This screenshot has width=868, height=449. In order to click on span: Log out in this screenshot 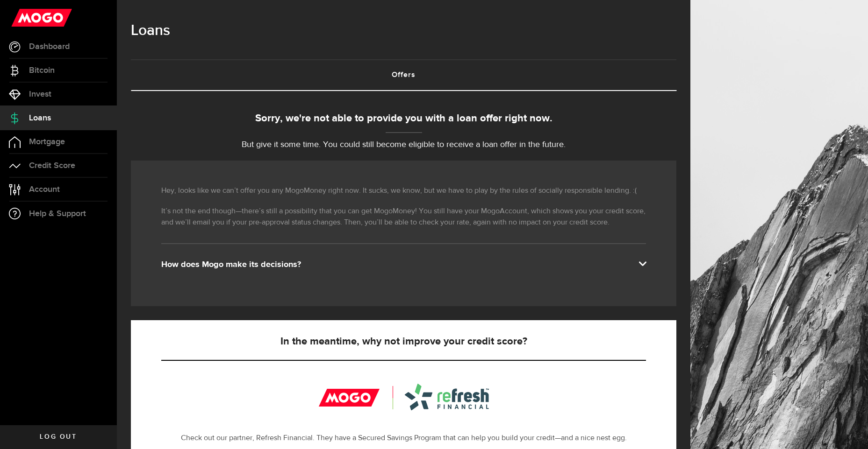, I will do `click(58, 437)`.